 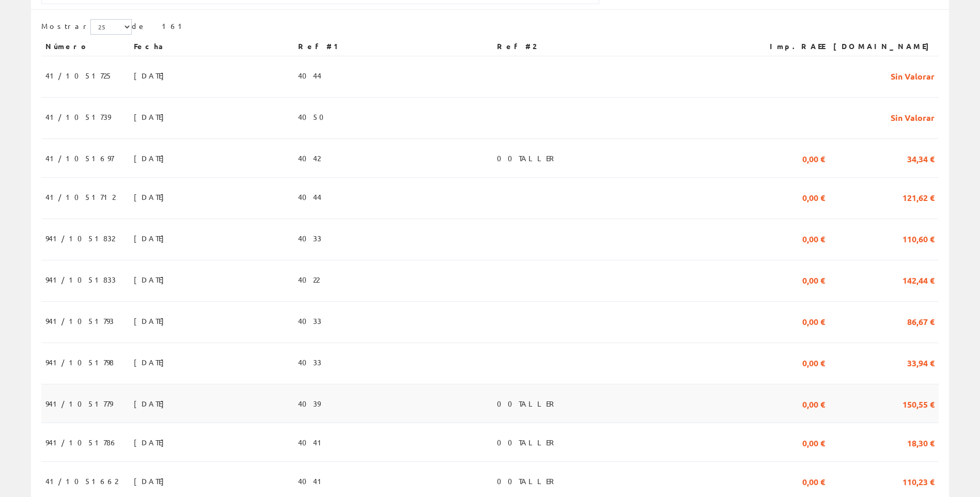 I want to click on span: 941/1051786, so click(x=82, y=443).